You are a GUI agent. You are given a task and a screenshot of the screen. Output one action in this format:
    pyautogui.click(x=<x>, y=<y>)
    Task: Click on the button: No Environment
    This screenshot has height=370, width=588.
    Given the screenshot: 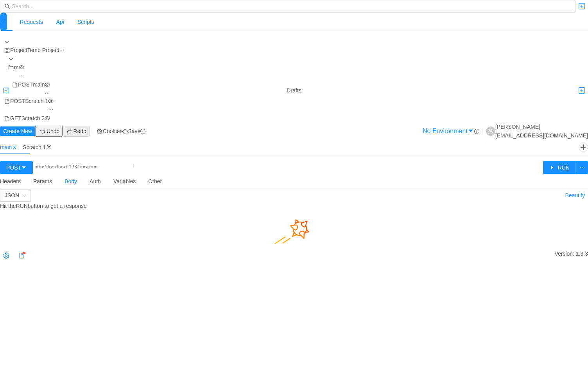 What is the action you would take?
    pyautogui.click(x=468, y=131)
    